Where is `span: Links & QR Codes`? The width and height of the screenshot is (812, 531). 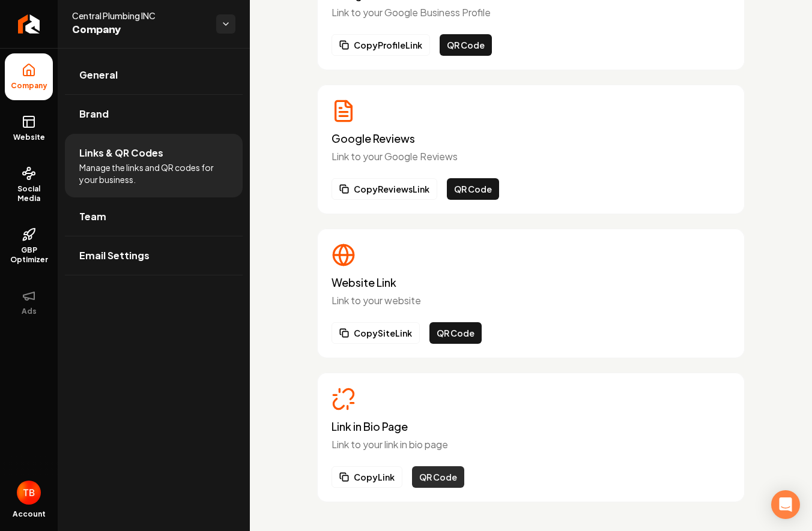 span: Links & QR Codes is located at coordinates (121, 153).